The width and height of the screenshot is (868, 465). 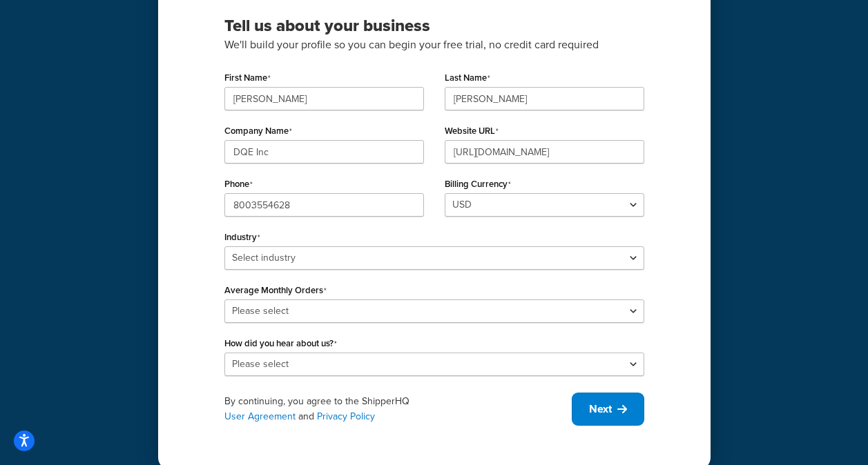 What do you see at coordinates (346, 416) in the screenshot?
I see `a: Privacy Policy` at bounding box center [346, 416].